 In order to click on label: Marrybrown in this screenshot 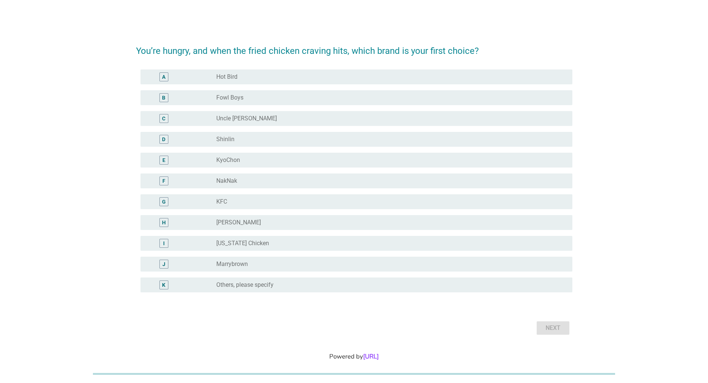, I will do `click(232, 264)`.